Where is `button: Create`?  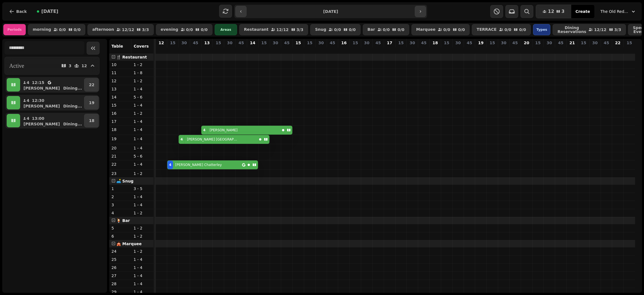 button: Create is located at coordinates (583, 11).